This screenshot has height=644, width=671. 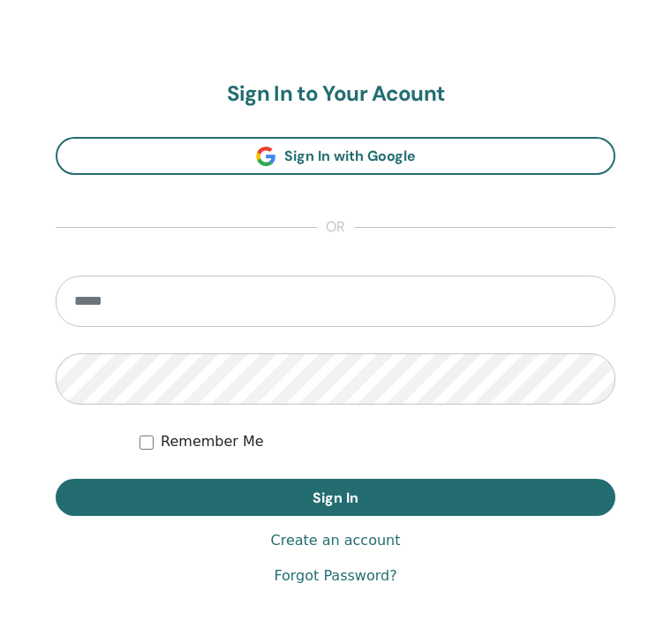 What do you see at coordinates (336, 498) in the screenshot?
I see `button: Sign In` at bounding box center [336, 498].